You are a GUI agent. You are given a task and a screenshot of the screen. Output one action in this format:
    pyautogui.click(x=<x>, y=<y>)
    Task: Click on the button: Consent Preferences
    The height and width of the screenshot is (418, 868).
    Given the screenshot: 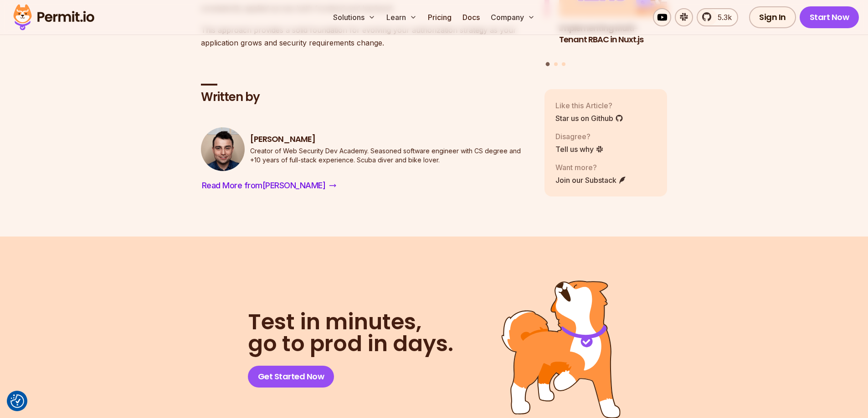 What is the action you would take?
    pyautogui.click(x=17, y=401)
    